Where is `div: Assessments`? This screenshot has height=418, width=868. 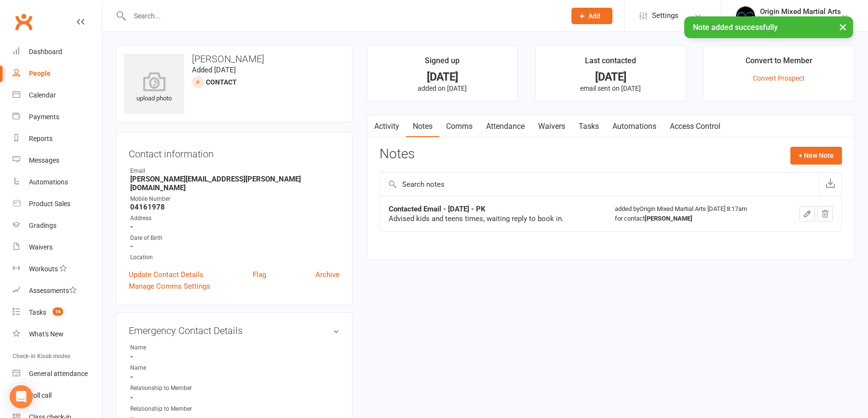
div: Assessments is located at coordinates (53, 291).